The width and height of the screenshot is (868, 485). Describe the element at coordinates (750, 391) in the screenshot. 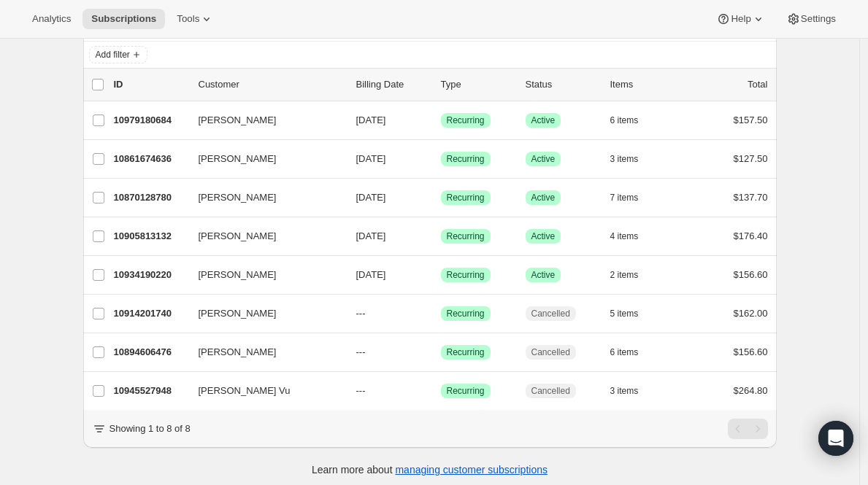

I see `span: $264.80` at that location.